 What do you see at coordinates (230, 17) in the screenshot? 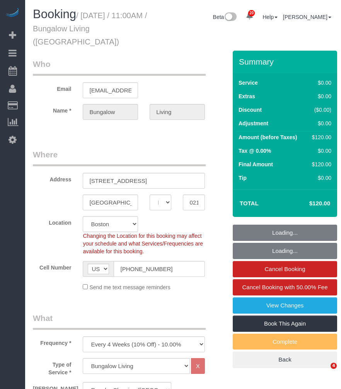
I see `img: New interface` at bounding box center [230, 17].